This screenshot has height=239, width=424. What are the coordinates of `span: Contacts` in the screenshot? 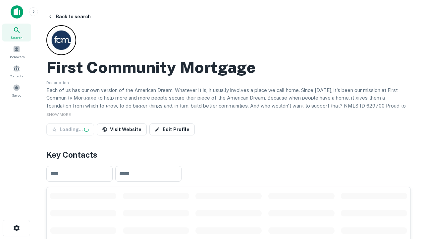 It's located at (17, 76).